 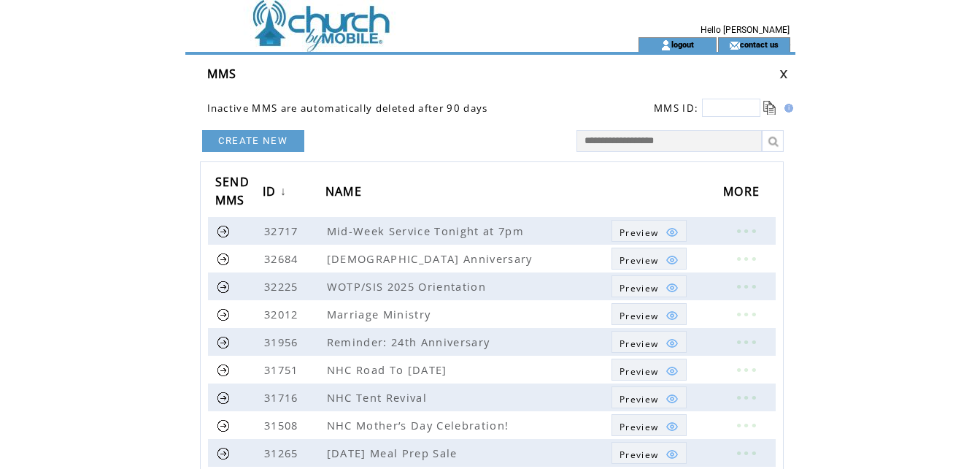 What do you see at coordinates (283, 452) in the screenshot?
I see `span: 31265` at bounding box center [283, 452].